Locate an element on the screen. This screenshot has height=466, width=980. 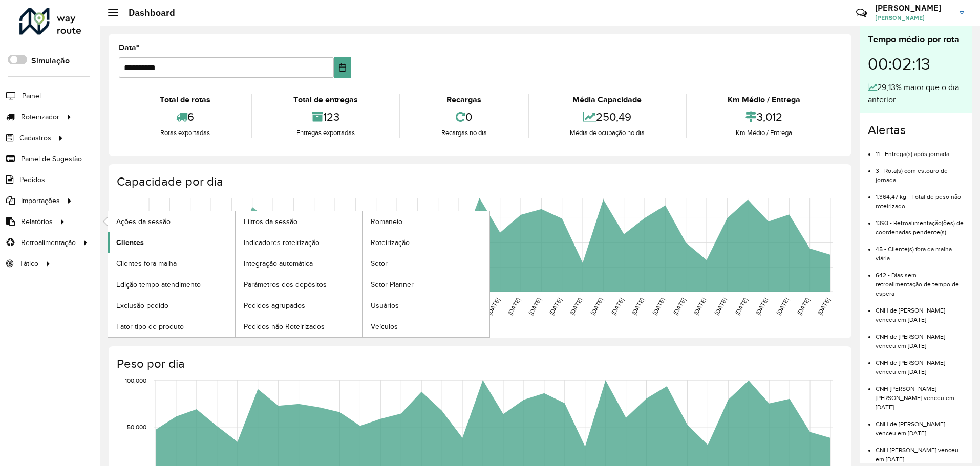
li: 1.364,47 kg - Total de peso não roteirizado is located at coordinates (920, 198).